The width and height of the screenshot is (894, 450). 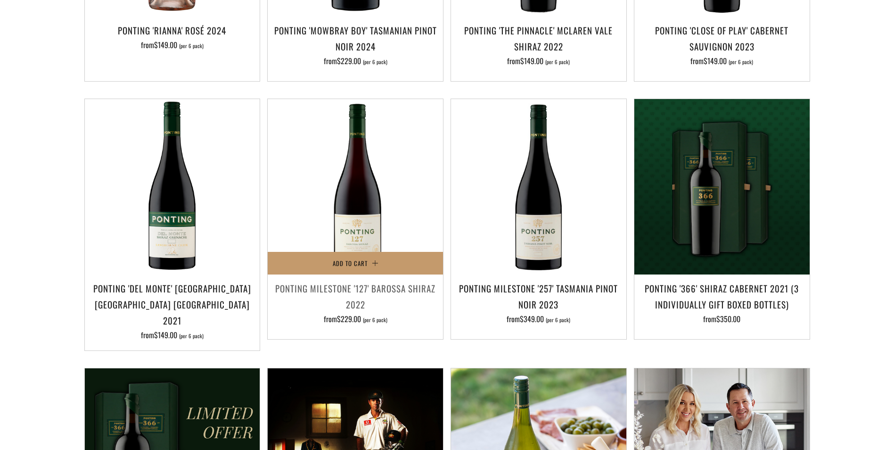 What do you see at coordinates (172, 30) in the screenshot?
I see `h3: Ponting 'Rianna' Rosé 2024` at bounding box center [172, 30].